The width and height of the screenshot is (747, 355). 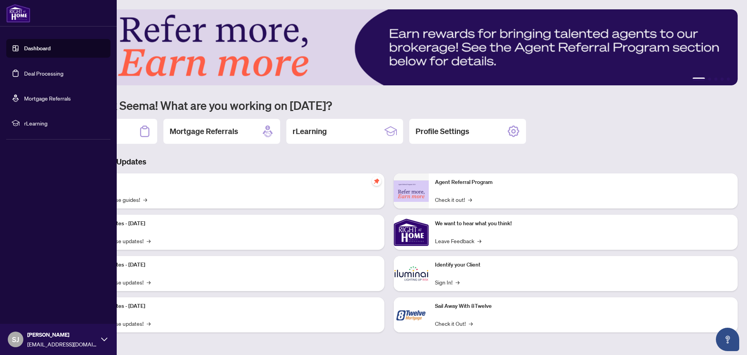 What do you see at coordinates (583, 265) in the screenshot?
I see `p: Identify your Client` at bounding box center [583, 265].